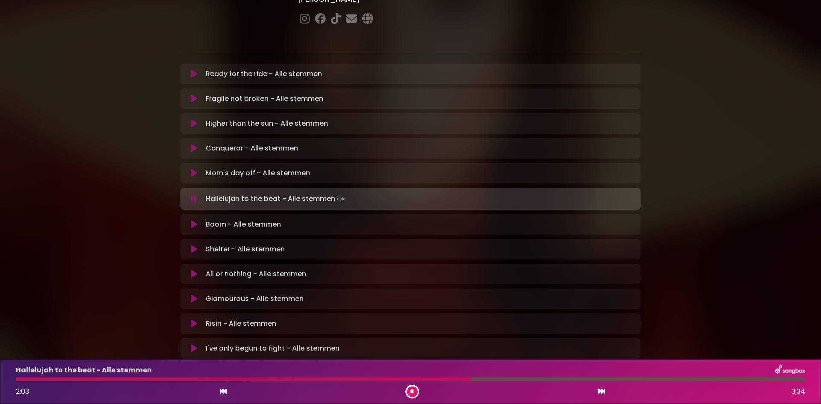 The image size is (821, 404). What do you see at coordinates (264, 74) in the screenshot?
I see `p: Ready for the ride - Alle stemmen` at bounding box center [264, 74].